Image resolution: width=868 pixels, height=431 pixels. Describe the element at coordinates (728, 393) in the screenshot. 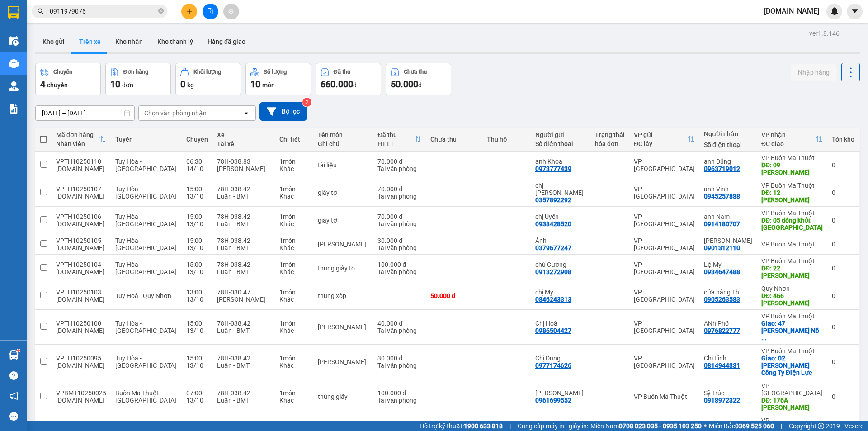

I see `div: Sỹ Trúc` at that location.